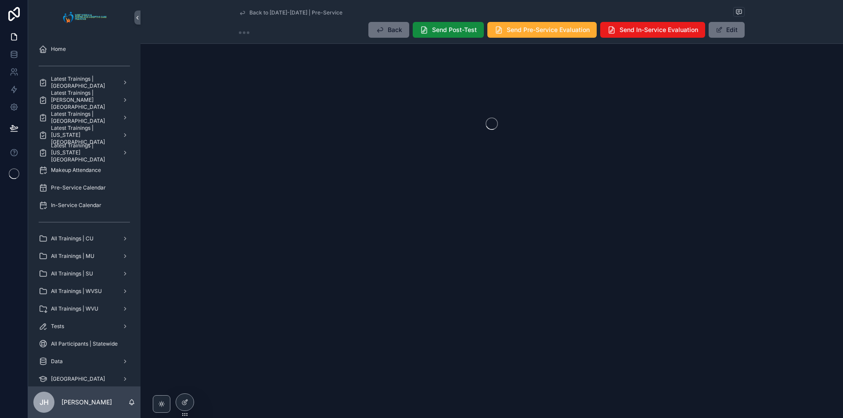 This screenshot has height=418, width=843. What do you see at coordinates (84, 18) in the screenshot?
I see `img: App logo` at bounding box center [84, 18].